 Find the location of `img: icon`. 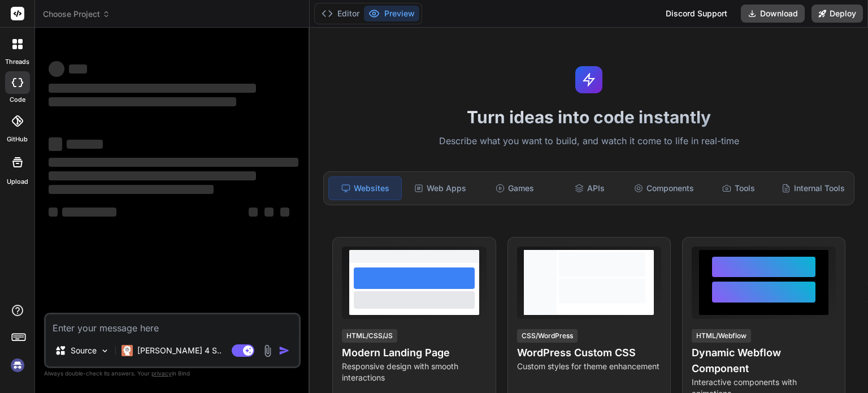

img: icon is located at coordinates (284, 351).